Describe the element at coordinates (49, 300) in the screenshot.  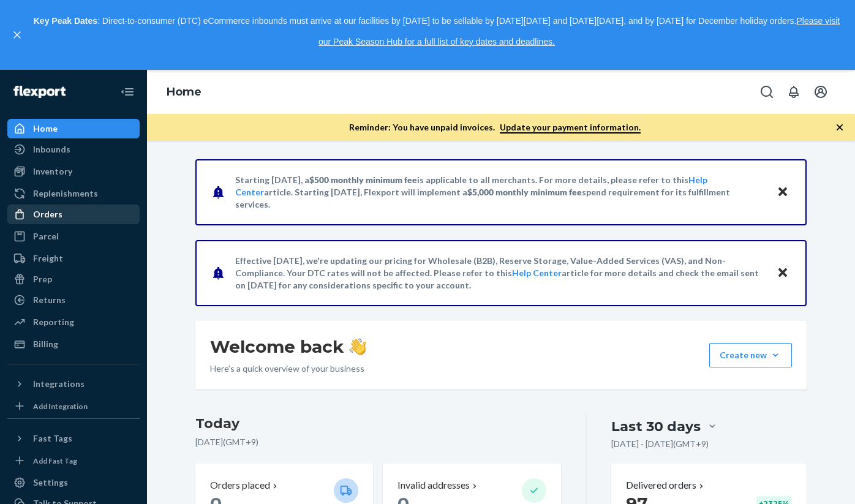
I see `div: Returns` at that location.